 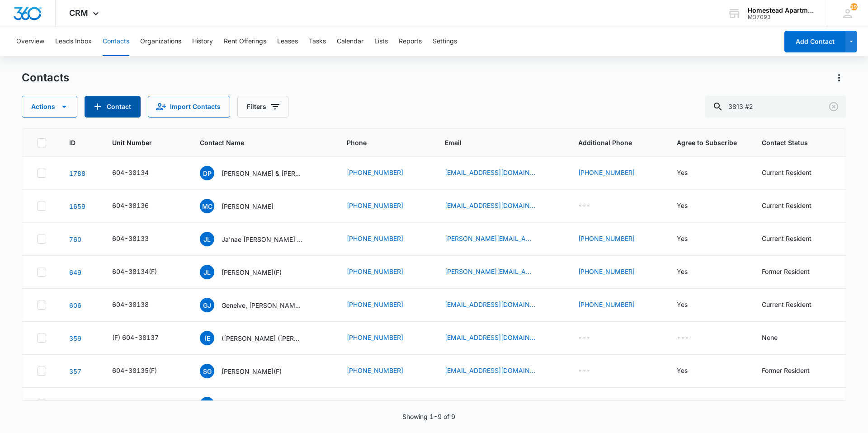 I want to click on div: account name, so click(x=781, y=10).